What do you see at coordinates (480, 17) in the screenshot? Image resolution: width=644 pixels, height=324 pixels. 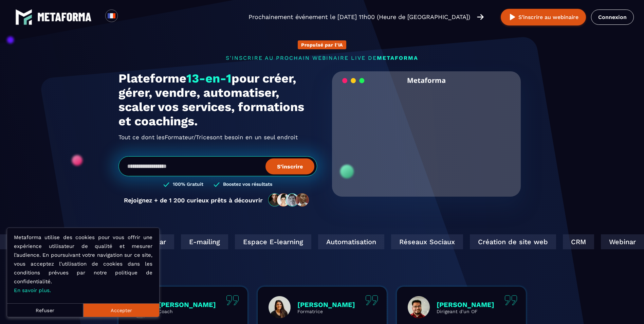 I see `img: arrow-right` at bounding box center [480, 17].